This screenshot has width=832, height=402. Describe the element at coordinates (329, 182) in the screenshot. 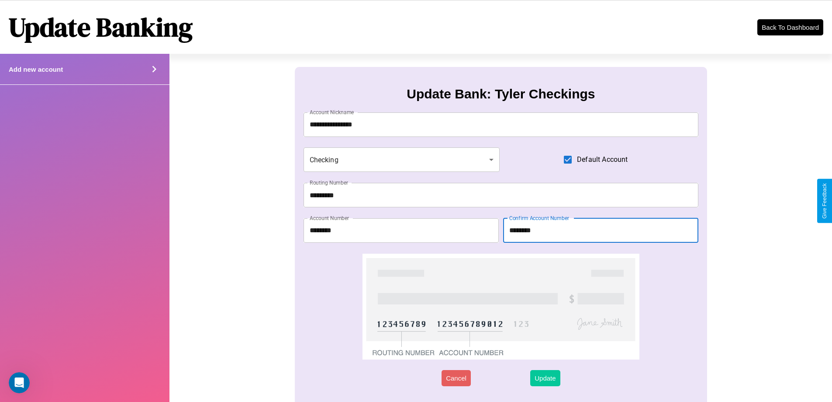

I see `label: Routing Number` at that location.